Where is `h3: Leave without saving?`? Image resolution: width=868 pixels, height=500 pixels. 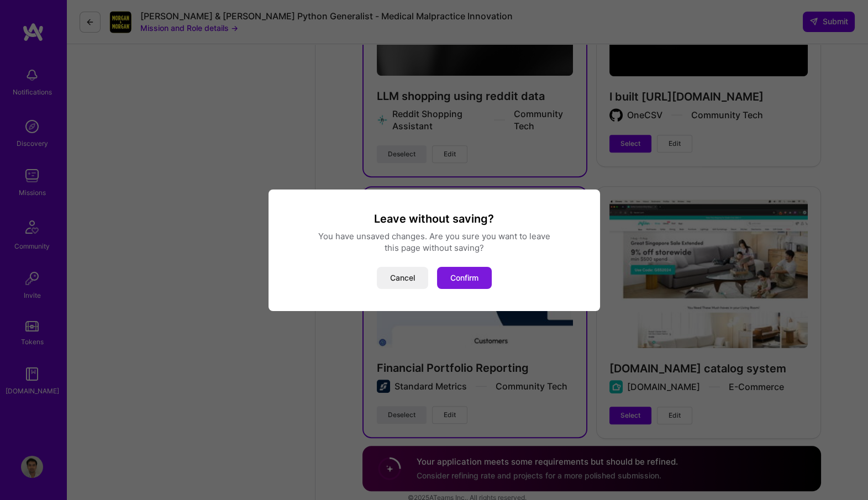
h3: Leave without saving? is located at coordinates (434, 219).